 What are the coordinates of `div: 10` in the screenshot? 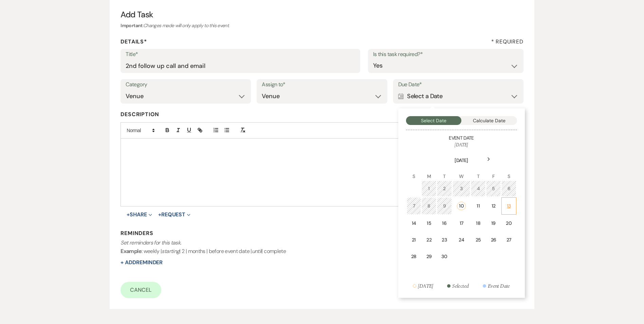 It's located at (461, 206).